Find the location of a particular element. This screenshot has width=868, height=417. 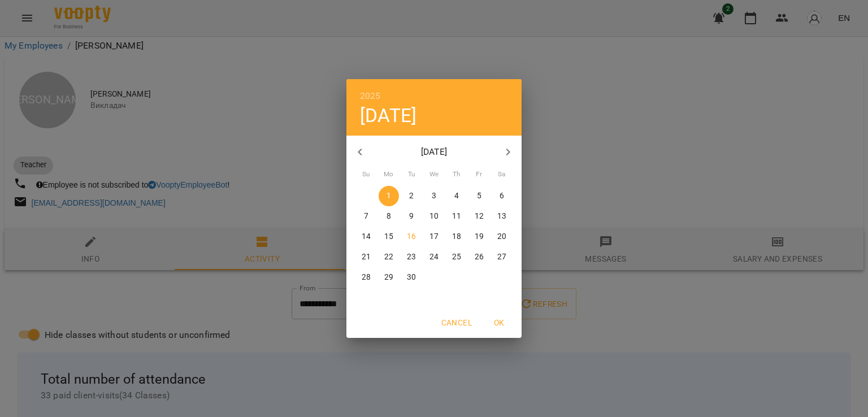

button: 25 is located at coordinates (456, 257).